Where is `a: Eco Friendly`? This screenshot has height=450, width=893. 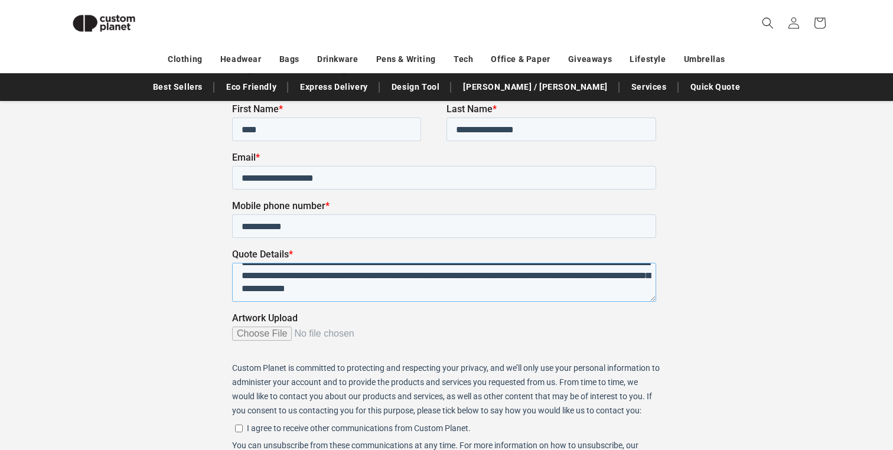
a: Eco Friendly is located at coordinates (251, 87).